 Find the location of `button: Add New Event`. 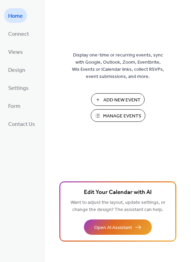

button: Add New Event is located at coordinates (118, 99).